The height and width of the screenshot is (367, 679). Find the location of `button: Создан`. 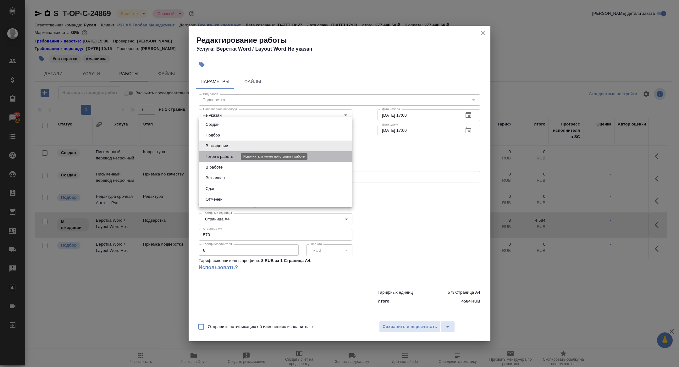

button: Создан is located at coordinates (213, 125).